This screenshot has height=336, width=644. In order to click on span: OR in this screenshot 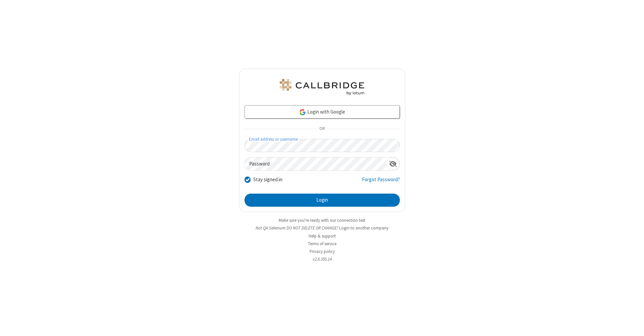, I will do `click(322, 129)`.